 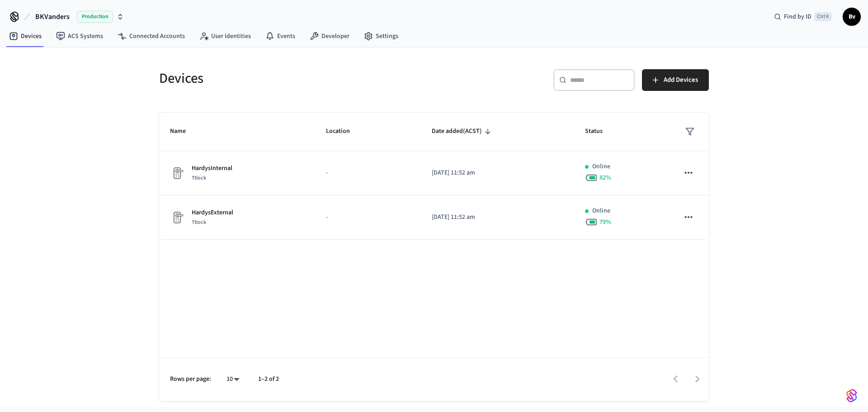 What do you see at coordinates (434, 176) in the screenshot?
I see `table: sticky table` at bounding box center [434, 176].